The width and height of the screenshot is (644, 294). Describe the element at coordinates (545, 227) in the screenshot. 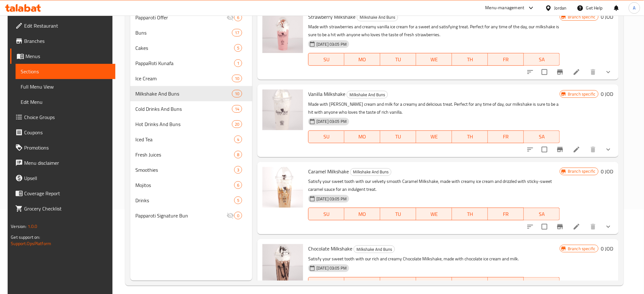

I see `span: Select to update` at that location.